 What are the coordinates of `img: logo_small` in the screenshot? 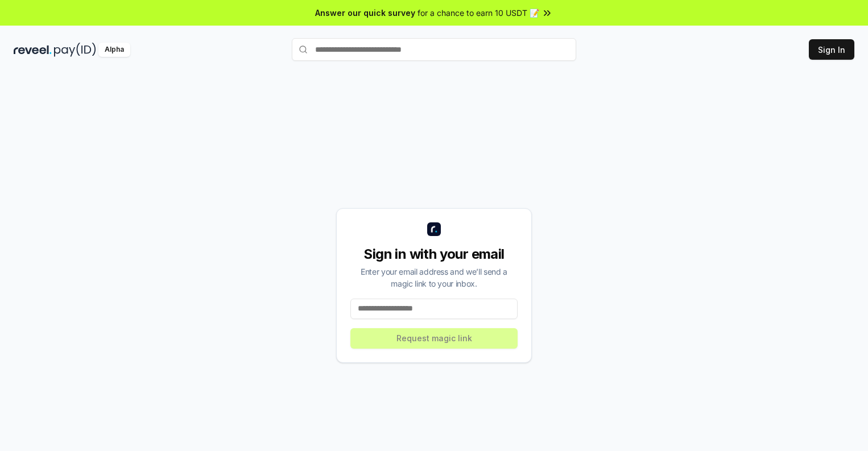 It's located at (434, 229).